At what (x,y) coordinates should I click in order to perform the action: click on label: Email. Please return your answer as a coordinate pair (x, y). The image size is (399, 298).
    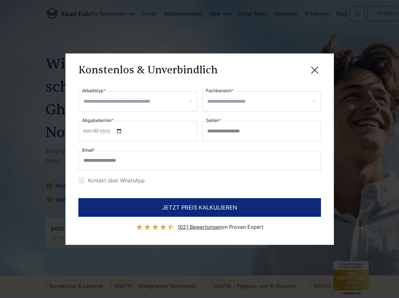
    Looking at the image, I should click on (88, 150).